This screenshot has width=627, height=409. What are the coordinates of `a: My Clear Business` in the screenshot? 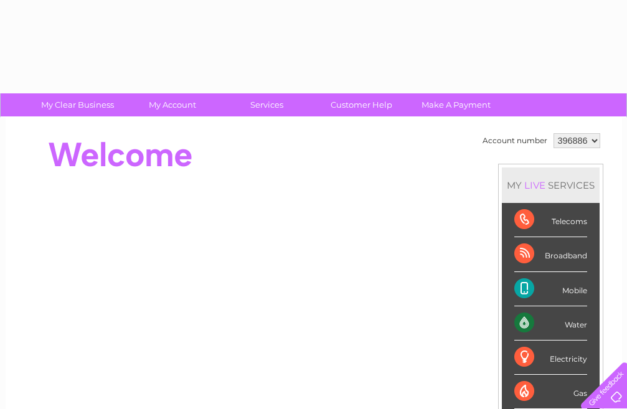 It's located at (77, 105).